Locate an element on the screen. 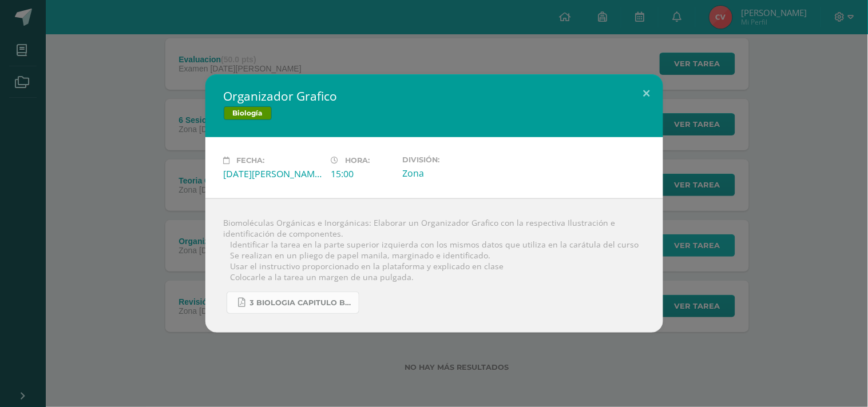 The width and height of the screenshot is (868, 407). span: 3 BIOLOGIA capitulo biomoleculas 2.pdf is located at coordinates (301, 303).